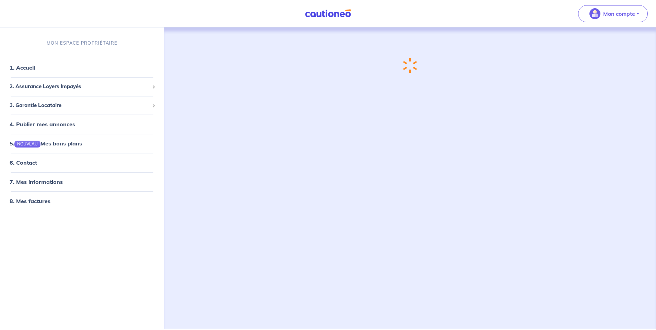 The image size is (656, 330). I want to click on a: 1. Accueil, so click(22, 68).